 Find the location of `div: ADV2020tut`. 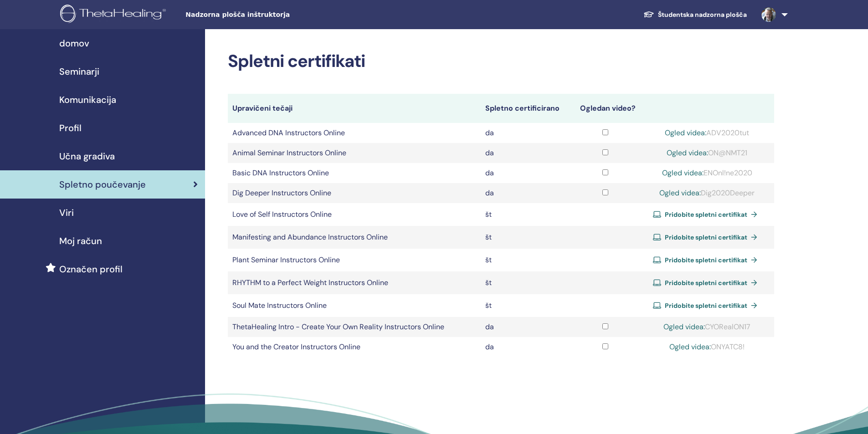

div: ADV2020tut is located at coordinates (707, 133).